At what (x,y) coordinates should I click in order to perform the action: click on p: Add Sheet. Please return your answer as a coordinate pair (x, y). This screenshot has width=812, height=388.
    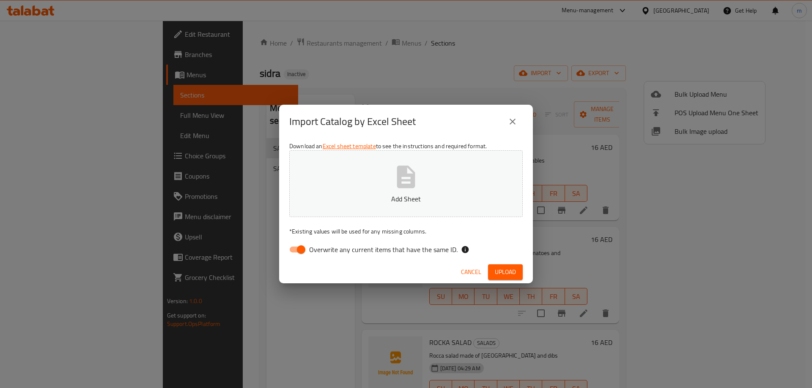
    Looking at the image, I should click on (406, 199).